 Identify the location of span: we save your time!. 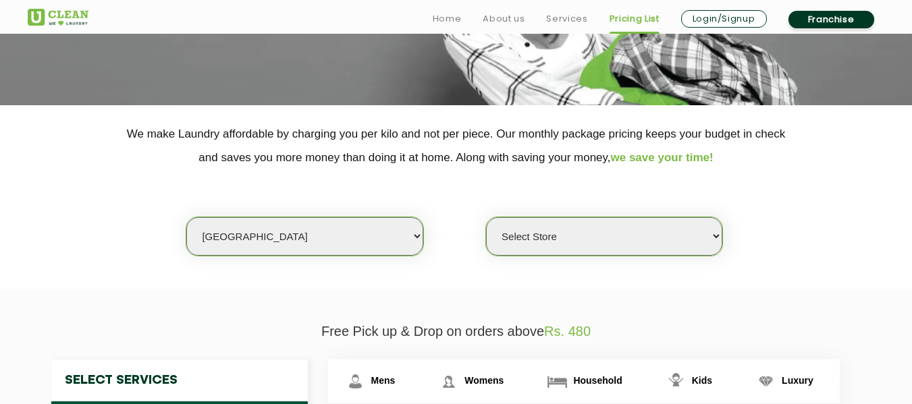
(662, 157).